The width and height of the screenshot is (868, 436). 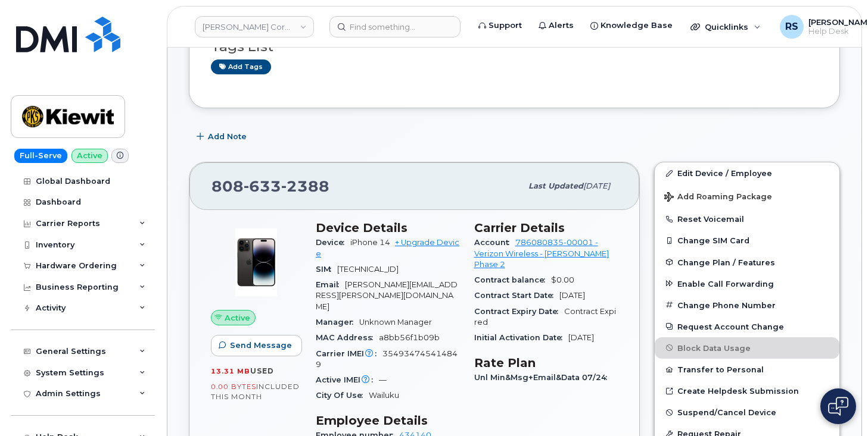 What do you see at coordinates (337, 322) in the screenshot?
I see `span: Manager` at bounding box center [337, 322].